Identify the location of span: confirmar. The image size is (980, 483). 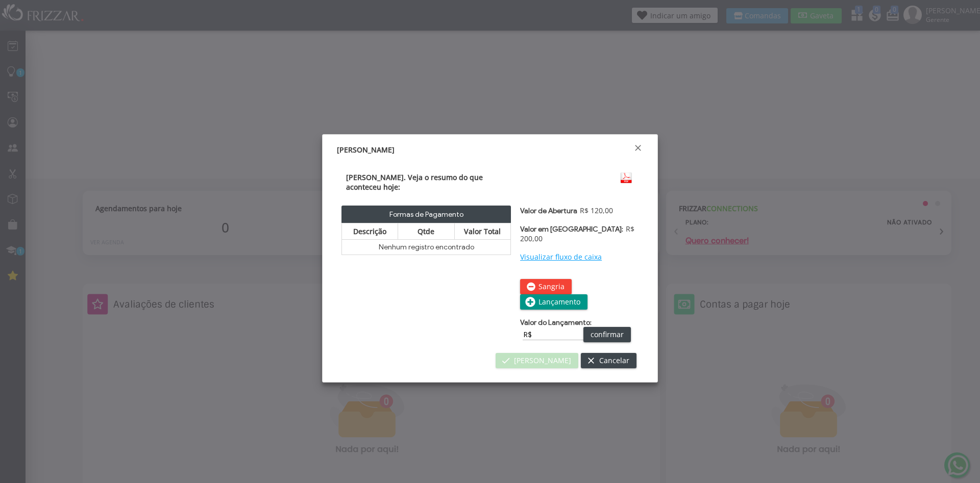
(607, 335).